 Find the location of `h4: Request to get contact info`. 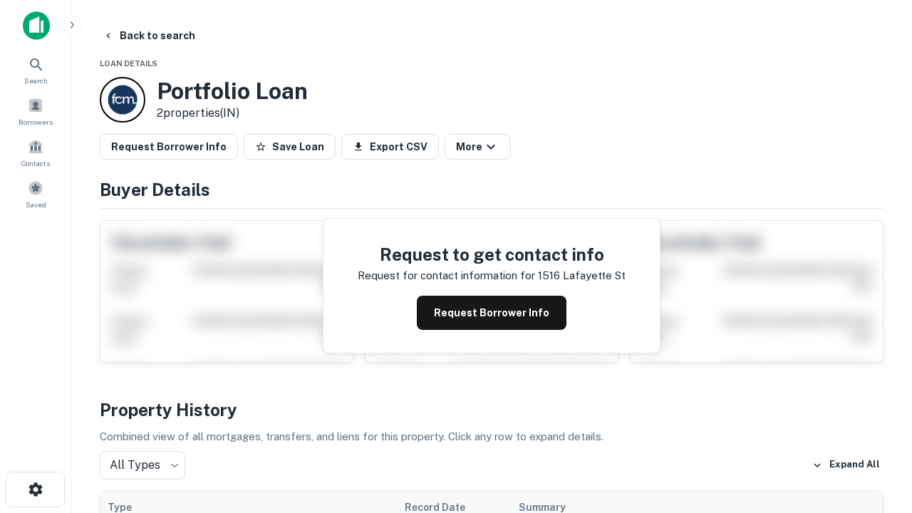

h4: Request to get contact info is located at coordinates (492, 254).